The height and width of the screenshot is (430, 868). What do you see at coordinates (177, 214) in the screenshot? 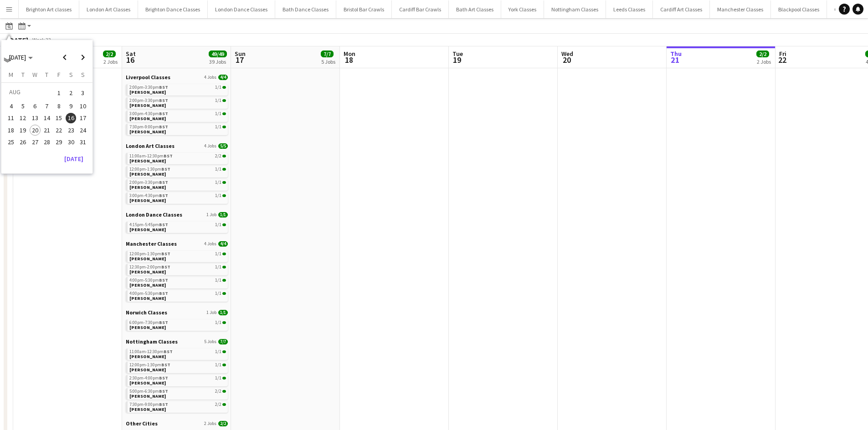
I see `a: London Dance Classes1 Job1/1` at bounding box center [177, 214].